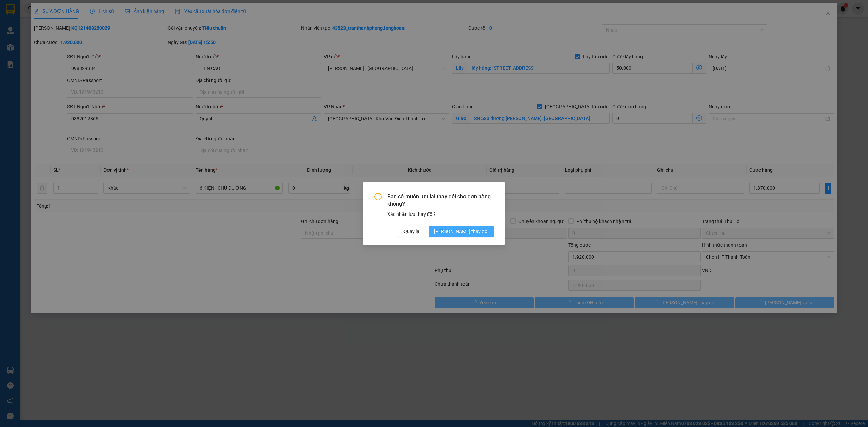 The height and width of the screenshot is (427, 868). What do you see at coordinates (412, 232) in the screenshot?
I see `span: Quay lại` at bounding box center [412, 232].